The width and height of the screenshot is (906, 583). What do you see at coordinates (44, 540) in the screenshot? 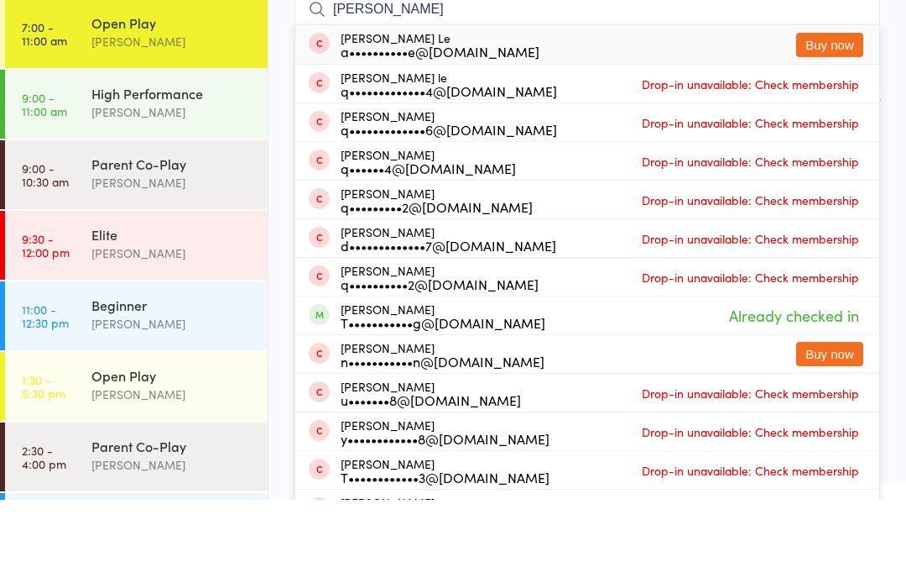
I see `time: 2:30 - 4:00 pm` at bounding box center [44, 540].